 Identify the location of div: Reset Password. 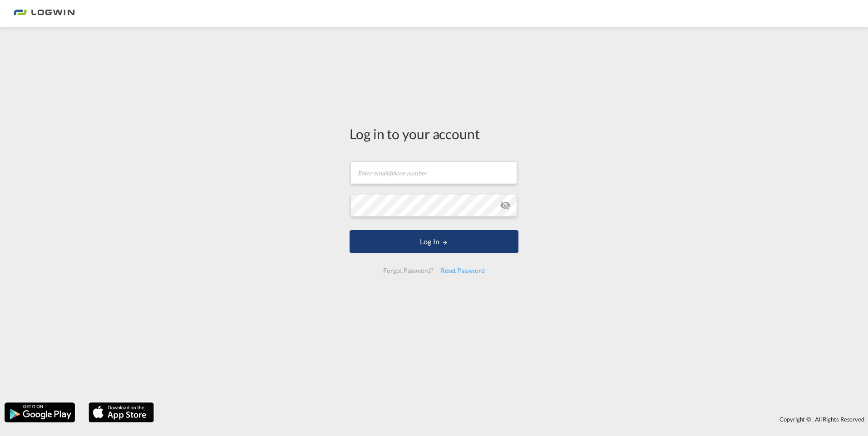
(463, 271).